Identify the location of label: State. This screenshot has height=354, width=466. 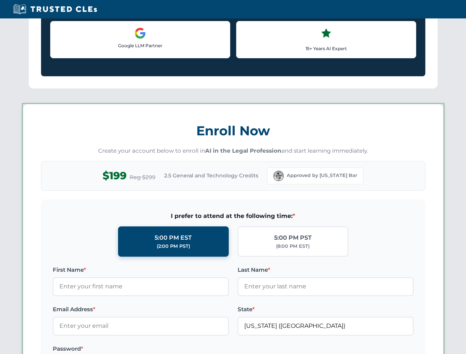
(325, 309).